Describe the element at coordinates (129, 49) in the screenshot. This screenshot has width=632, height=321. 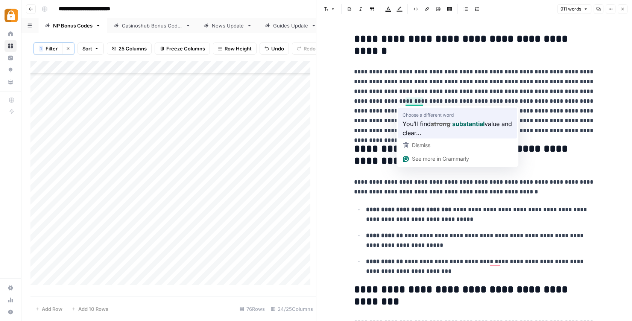
I see `button: 25 Columns` at that location.